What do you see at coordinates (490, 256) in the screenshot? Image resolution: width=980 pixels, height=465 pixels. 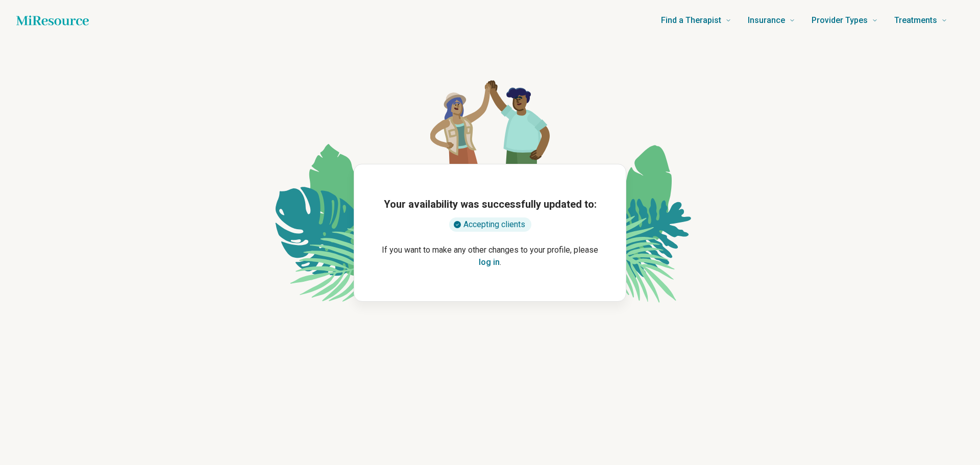 I see `p: If you want to make any other changes to your profile, please .` at bounding box center [490, 256].